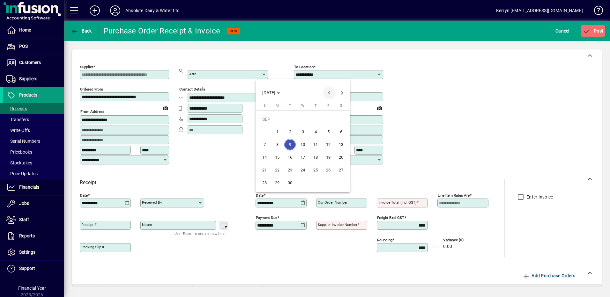 This screenshot has height=297, width=610. Describe the element at coordinates (342, 93) in the screenshot. I see `button: Next month` at that location.